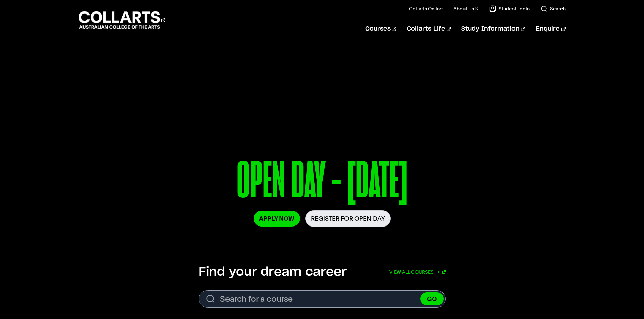 The width and height of the screenshot is (644, 319). I want to click on a: View all courses, so click(418, 272).